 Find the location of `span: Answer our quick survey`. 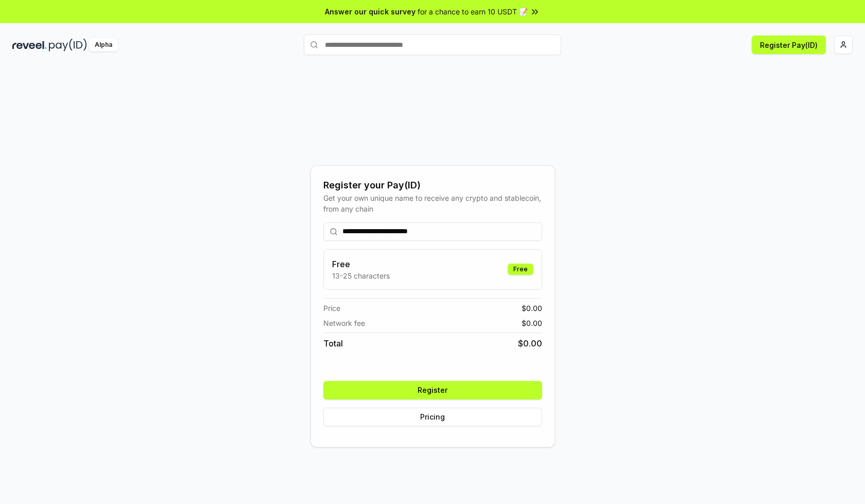

span: Answer our quick survey is located at coordinates (370, 11).